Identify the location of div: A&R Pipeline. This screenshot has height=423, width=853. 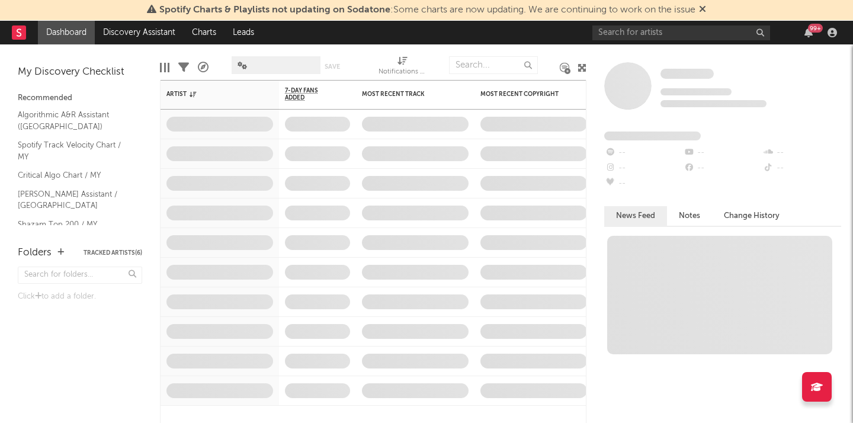
(203, 68).